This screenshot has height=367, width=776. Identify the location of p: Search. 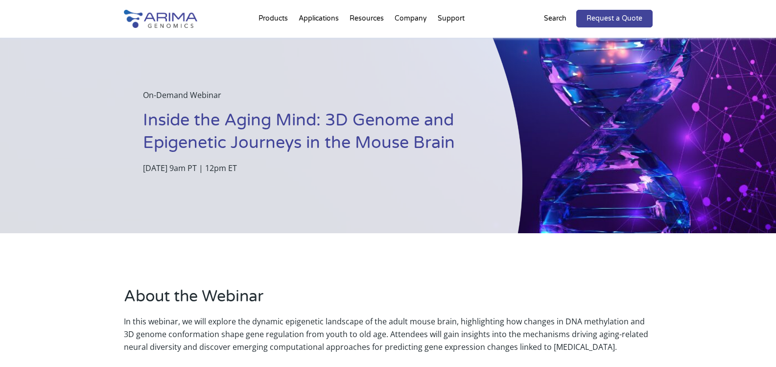
(555, 19).